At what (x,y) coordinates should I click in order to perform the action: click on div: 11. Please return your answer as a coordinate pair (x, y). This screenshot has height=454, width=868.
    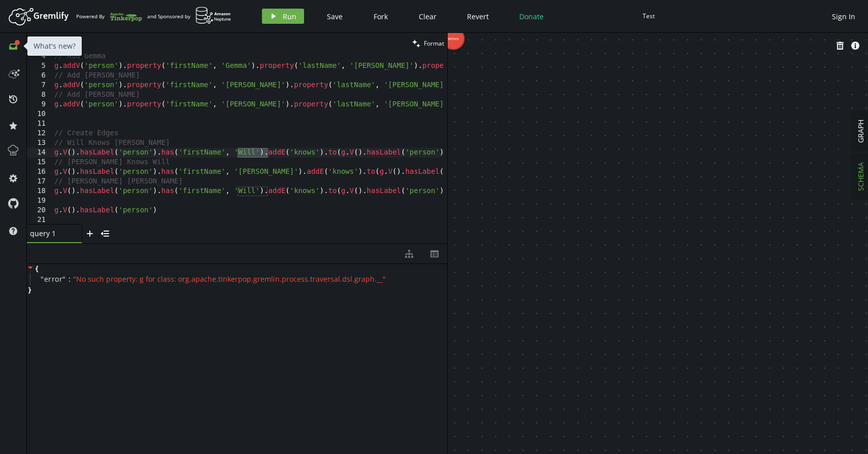
    Looking at the image, I should click on (40, 124).